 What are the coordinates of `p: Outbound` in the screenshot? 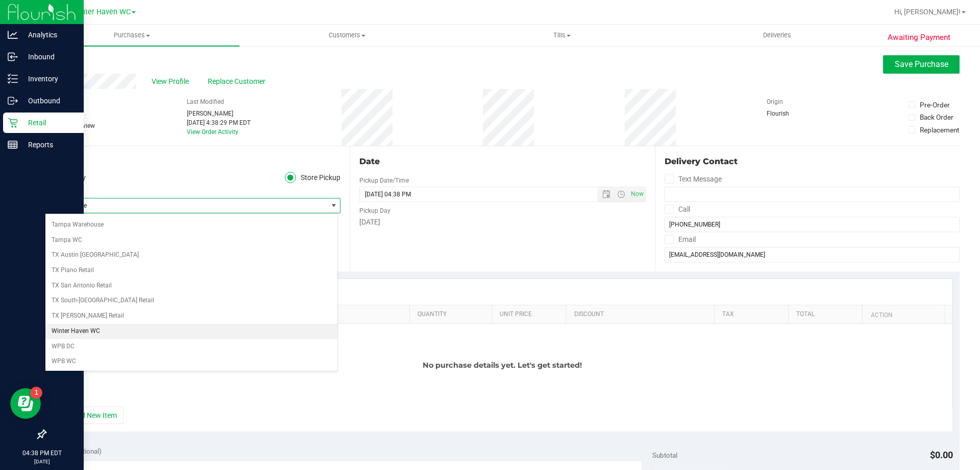 It's located at (49, 101).